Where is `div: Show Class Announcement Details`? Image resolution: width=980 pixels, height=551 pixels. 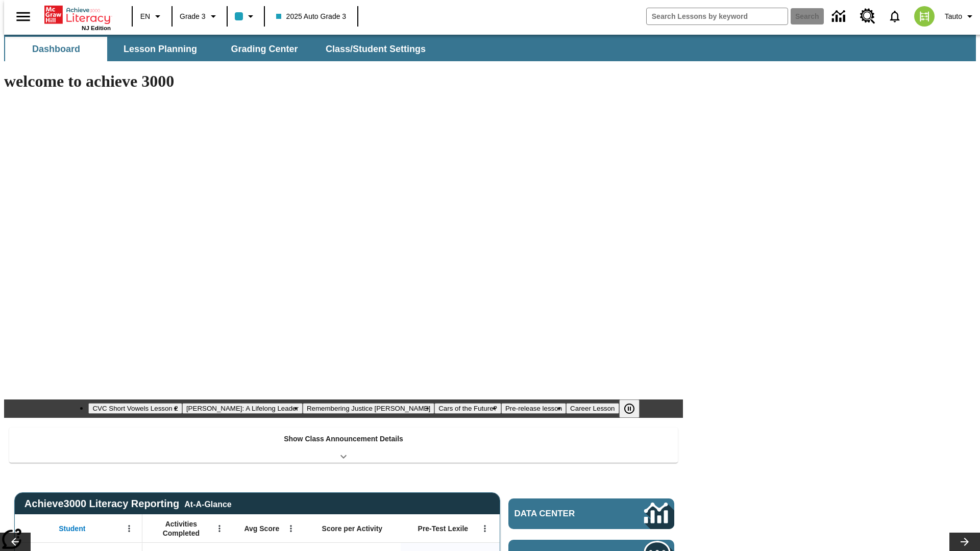 div: Show Class Announcement Details is located at coordinates (343, 445).